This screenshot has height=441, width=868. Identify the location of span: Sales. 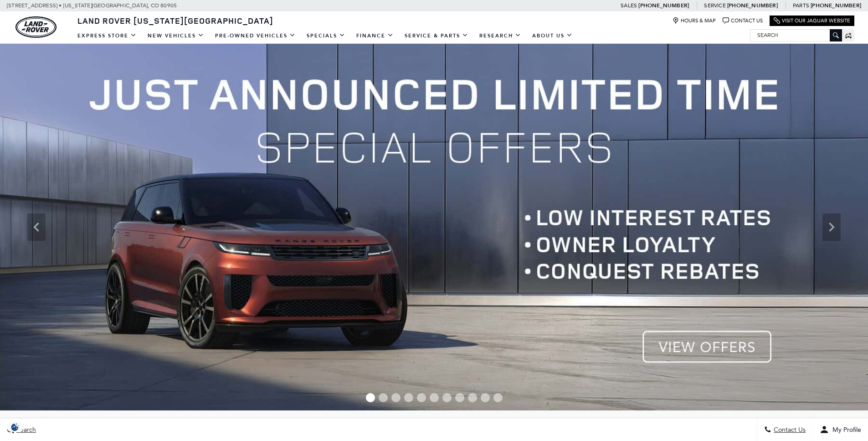
(629, 6).